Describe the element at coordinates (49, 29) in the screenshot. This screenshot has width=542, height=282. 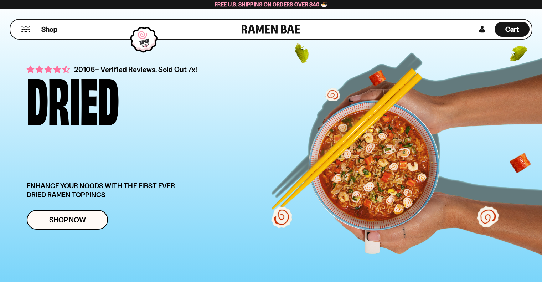
I see `span: Shop` at that location.